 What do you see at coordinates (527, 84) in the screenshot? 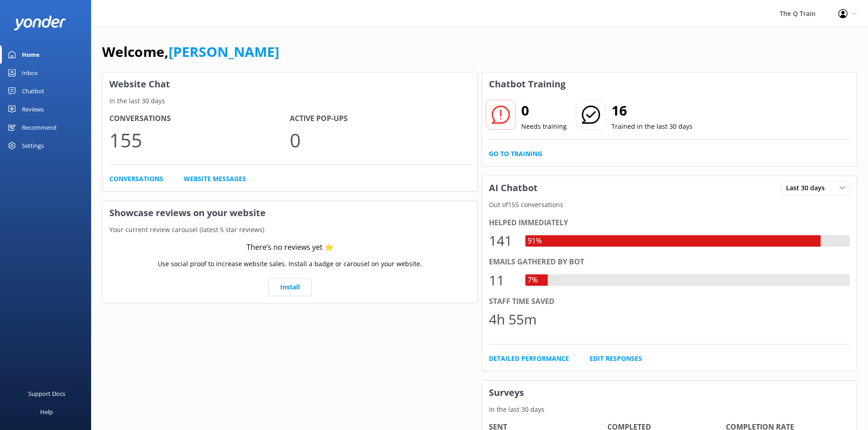
I see `h3: Chatbot Training` at bounding box center [527, 84].